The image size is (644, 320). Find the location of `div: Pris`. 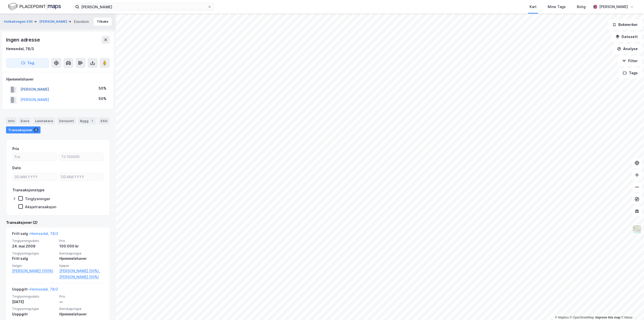

div: Pris is located at coordinates (16, 149).